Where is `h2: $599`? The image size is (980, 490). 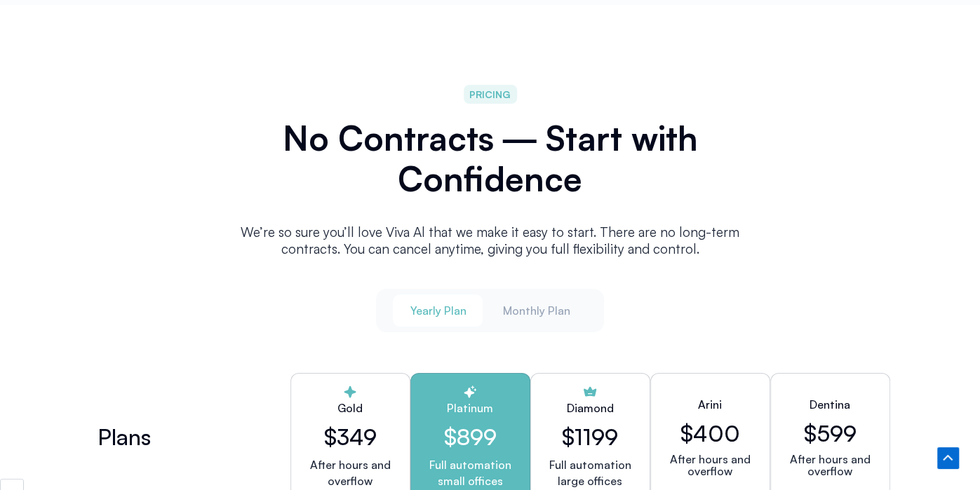 h2: $599 is located at coordinates (830, 433).